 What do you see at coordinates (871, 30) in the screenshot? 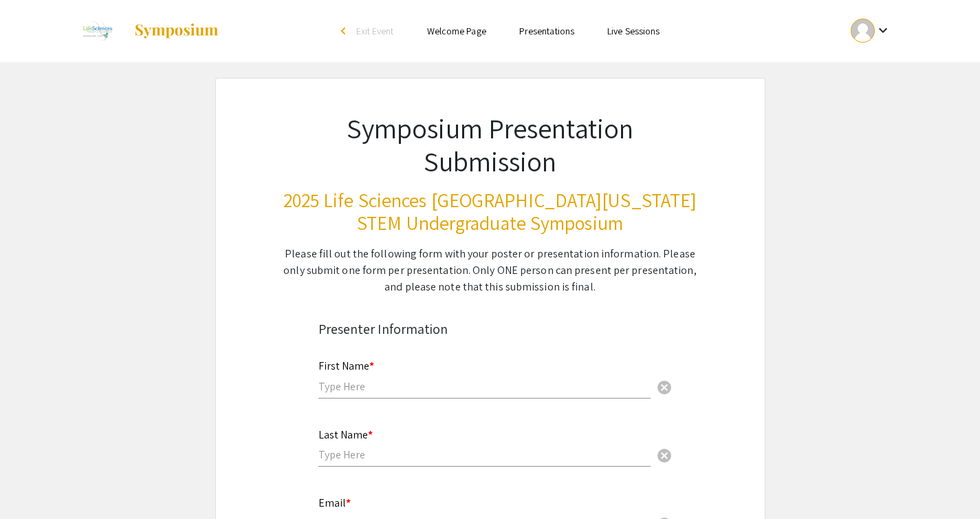
I see `button: Expand account dropdown` at bounding box center [871, 30].